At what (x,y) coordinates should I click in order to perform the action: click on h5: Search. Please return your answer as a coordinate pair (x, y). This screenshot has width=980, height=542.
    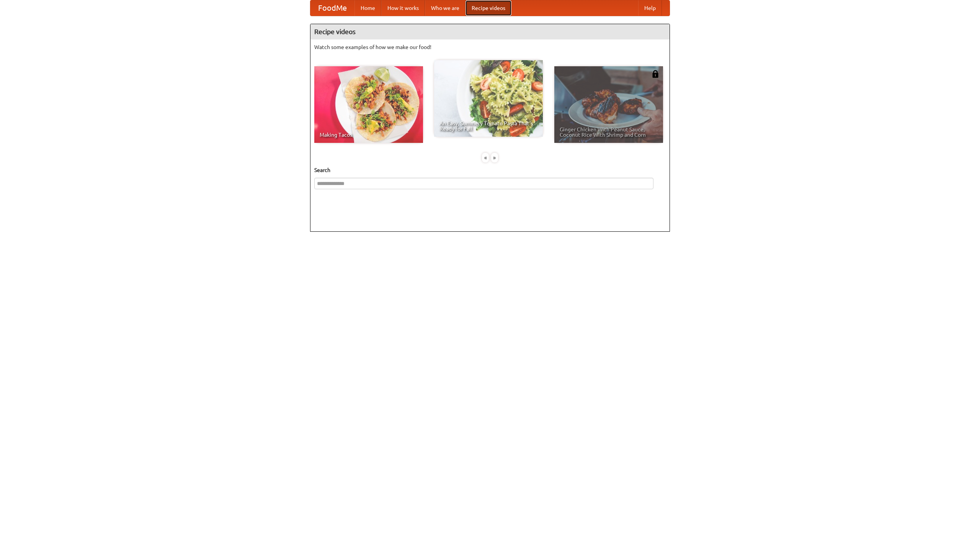
    Looking at the image, I should click on (490, 170).